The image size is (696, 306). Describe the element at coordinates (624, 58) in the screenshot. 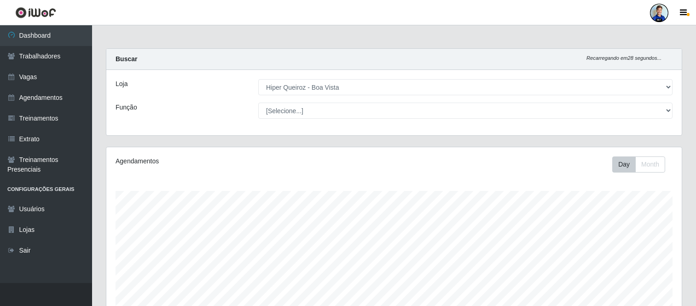

I see `i: Recarregando em 28 segundos...` at that location.